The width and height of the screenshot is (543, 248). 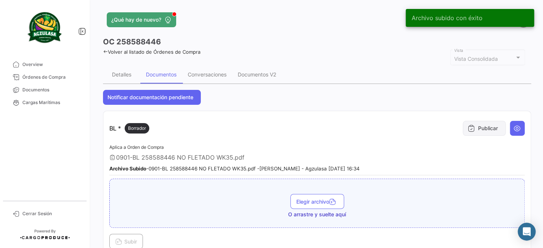 What do you see at coordinates (180, 158) in the screenshot?
I see `span: 0901-BL 258588446 NO FLETADO WK35.pdf` at bounding box center [180, 158].